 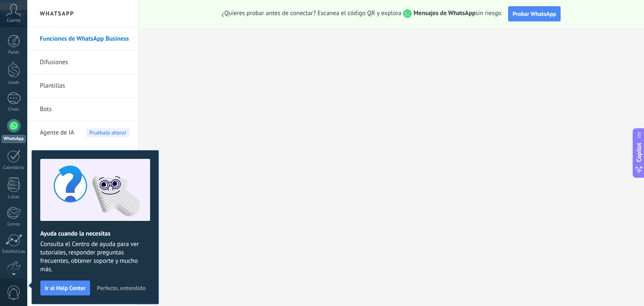 I want to click on div: Leads, so click(x=14, y=82).